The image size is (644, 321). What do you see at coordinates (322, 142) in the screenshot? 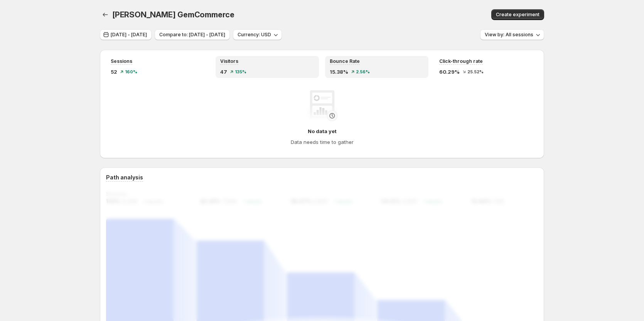
I see `h4: Data needs time to gather` at bounding box center [322, 142].